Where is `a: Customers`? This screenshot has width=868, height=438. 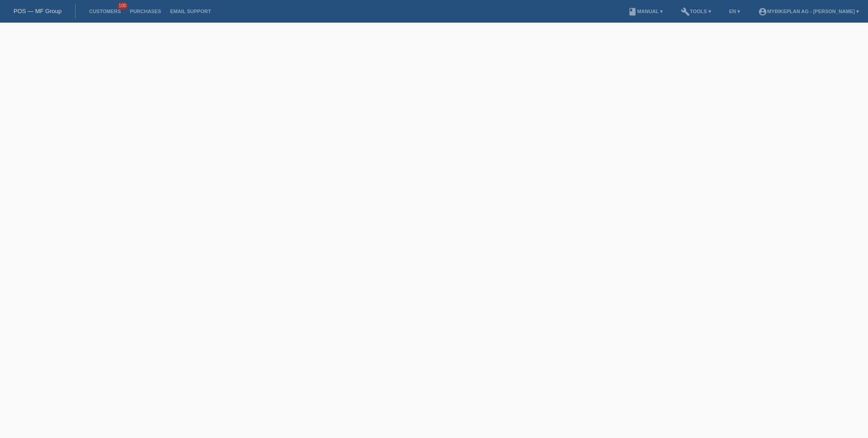
a: Customers is located at coordinates (105, 11).